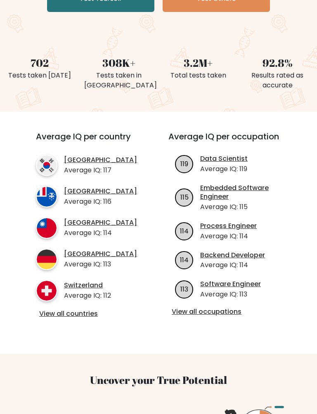 The image size is (317, 414). What do you see at coordinates (184, 164) in the screenshot?
I see `text: 119` at bounding box center [184, 164].